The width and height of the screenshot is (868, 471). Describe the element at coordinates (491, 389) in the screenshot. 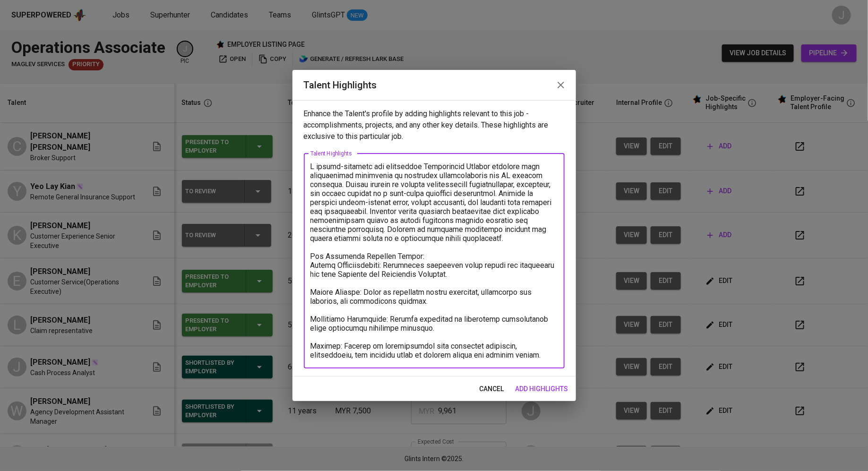

I see `button: cancel` at that location.